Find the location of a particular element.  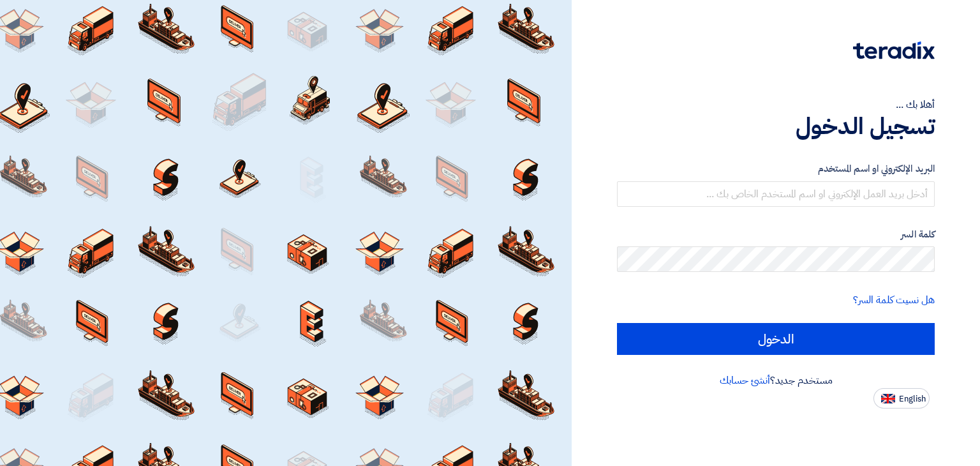

input: الدخول is located at coordinates (776, 339).